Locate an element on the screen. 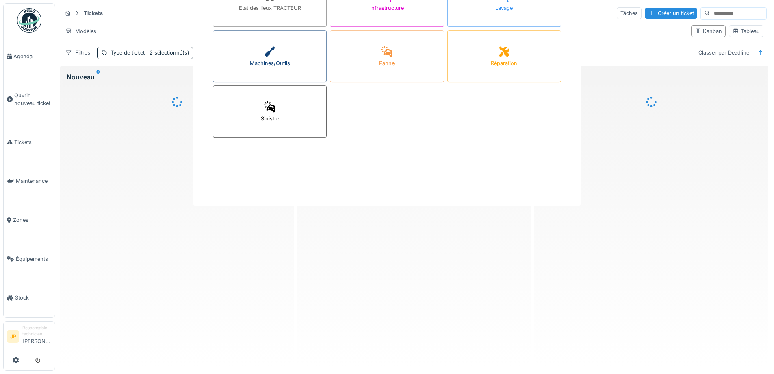 The width and height of the screenshot is (774, 374). div: Machines/Outils is located at coordinates (270, 63).